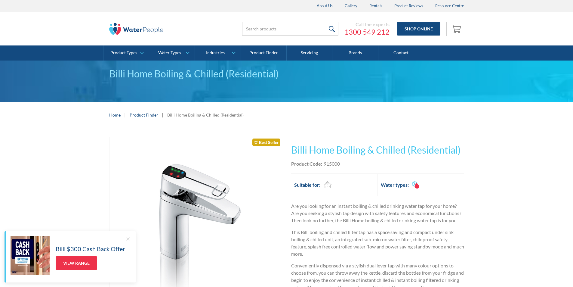 This screenshot has height=287, width=573. Describe the element at coordinates (402, 53) in the screenshot. I see `a: Contact` at that location.